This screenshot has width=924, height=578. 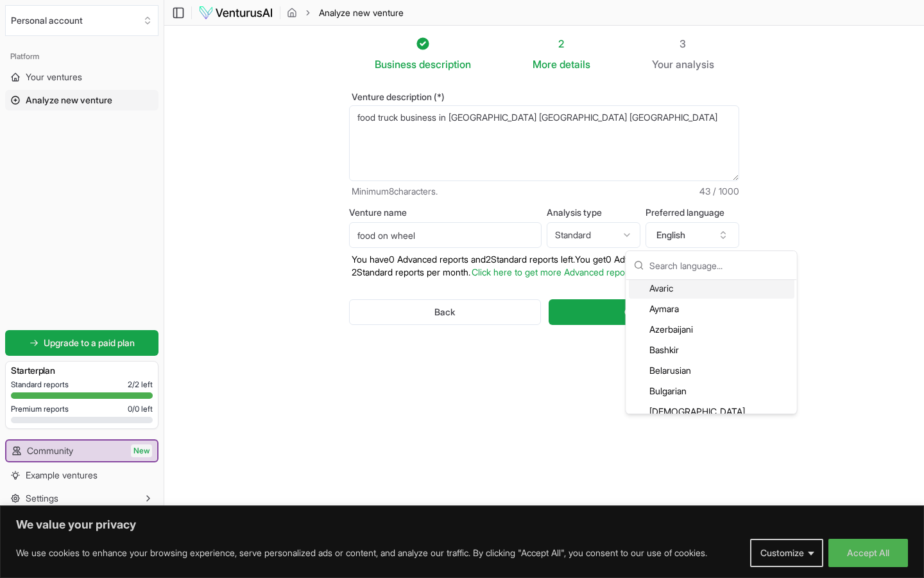 What do you see at coordinates (81, 475) in the screenshot?
I see `a: Example ventures` at bounding box center [81, 475].